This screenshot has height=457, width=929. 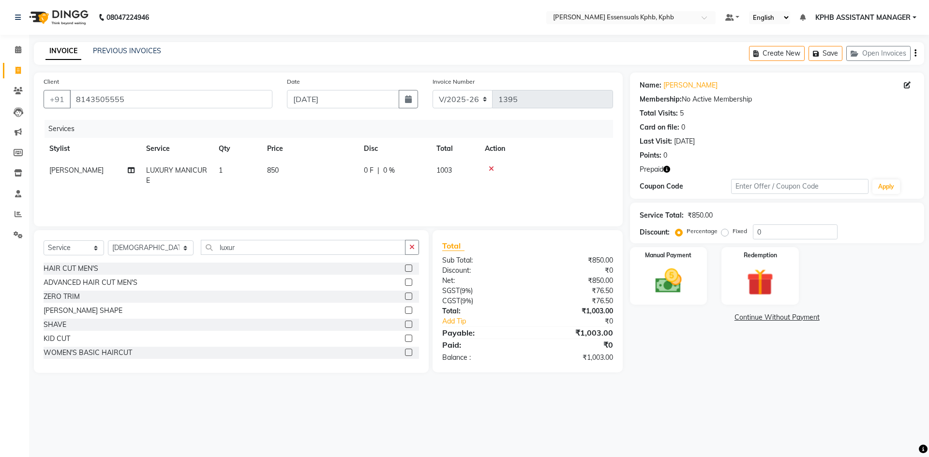 What do you see at coordinates (237, 148) in the screenshot?
I see `th: Qty` at bounding box center [237, 148].